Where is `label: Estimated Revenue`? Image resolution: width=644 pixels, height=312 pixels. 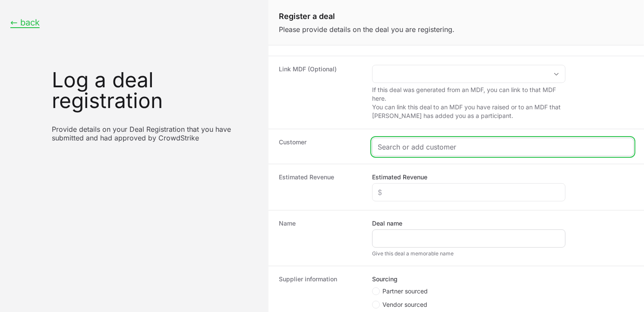
label: Estimated Revenue is located at coordinates (400, 177).